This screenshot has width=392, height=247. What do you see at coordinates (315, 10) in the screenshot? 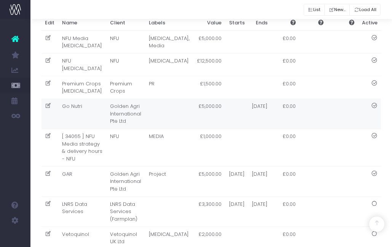
I see `button: List` at bounding box center [315, 10].